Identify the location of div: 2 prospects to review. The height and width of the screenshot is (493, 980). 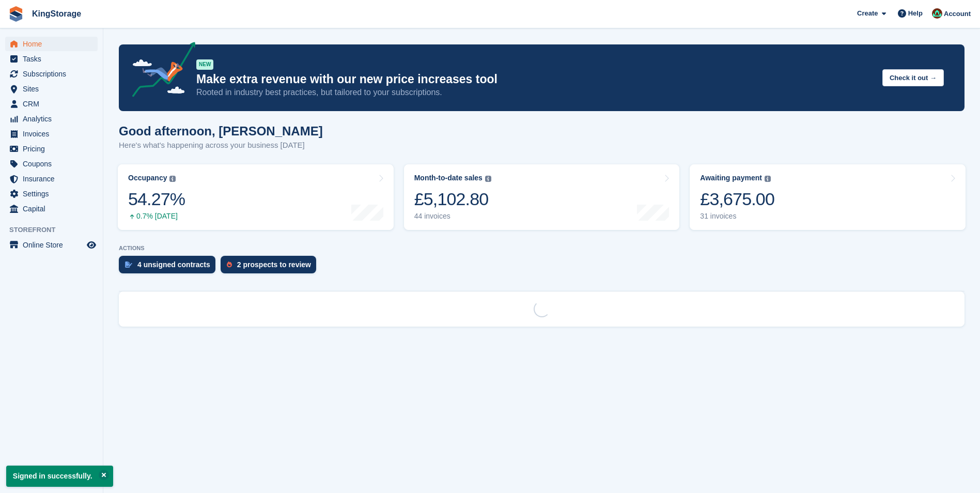
(274, 264).